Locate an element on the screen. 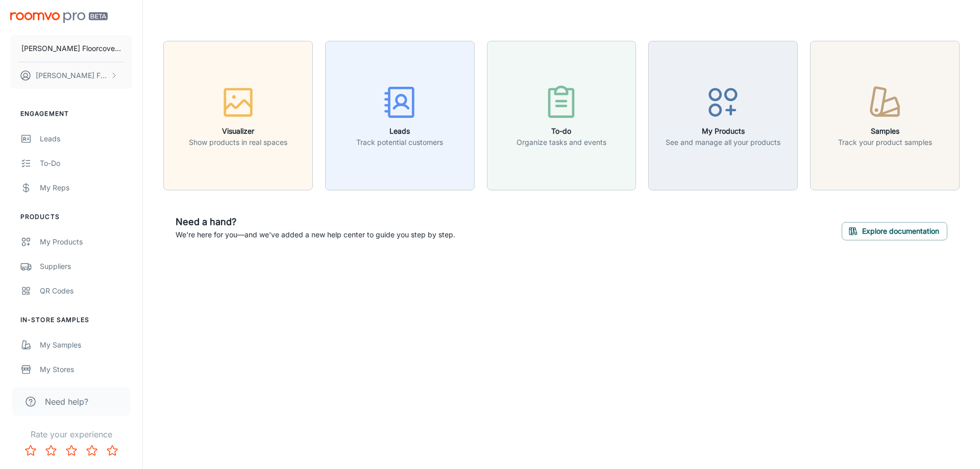 The image size is (980, 469). h6: Visualizer is located at coordinates (238, 131).